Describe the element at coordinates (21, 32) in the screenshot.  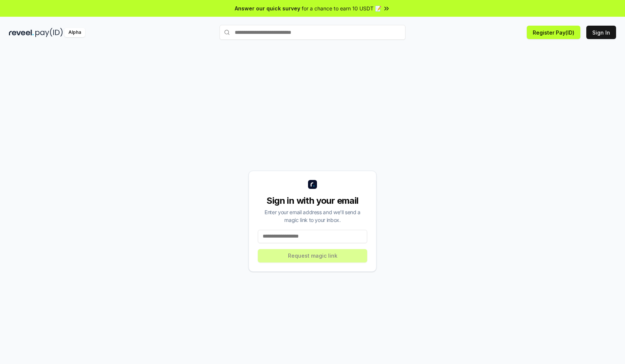
I see `img: reveel_dark` at that location.